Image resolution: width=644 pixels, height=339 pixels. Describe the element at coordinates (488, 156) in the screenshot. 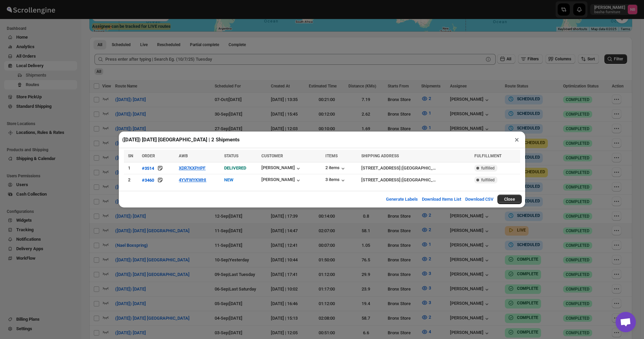

I see `span: FULFILLMENT` at that location.